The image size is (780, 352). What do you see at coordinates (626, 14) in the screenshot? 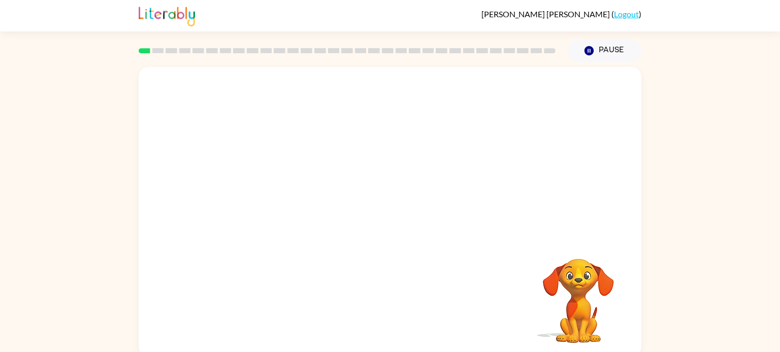
I see `a: Logout` at bounding box center [626, 14].